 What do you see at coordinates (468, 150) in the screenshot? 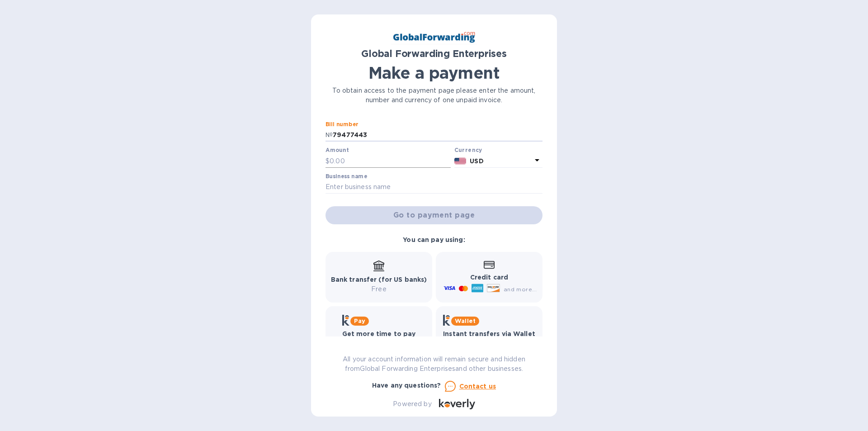
I see `b: Currency` at bounding box center [468, 150].